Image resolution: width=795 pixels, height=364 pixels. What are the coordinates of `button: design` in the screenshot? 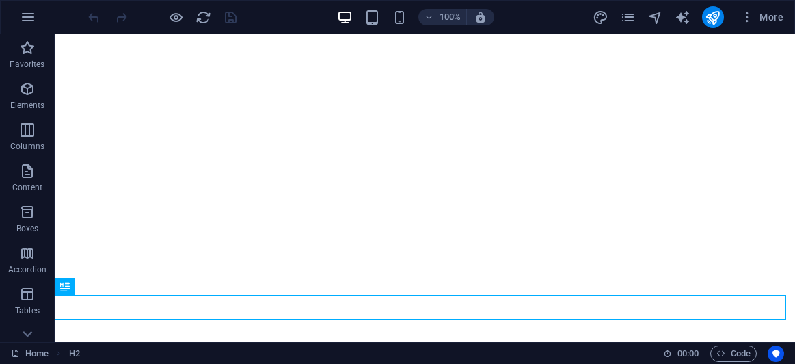 It's located at (601, 17).